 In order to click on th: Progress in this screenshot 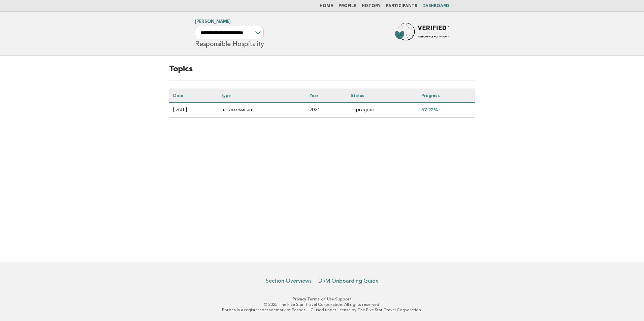, I will do `click(446, 96)`.